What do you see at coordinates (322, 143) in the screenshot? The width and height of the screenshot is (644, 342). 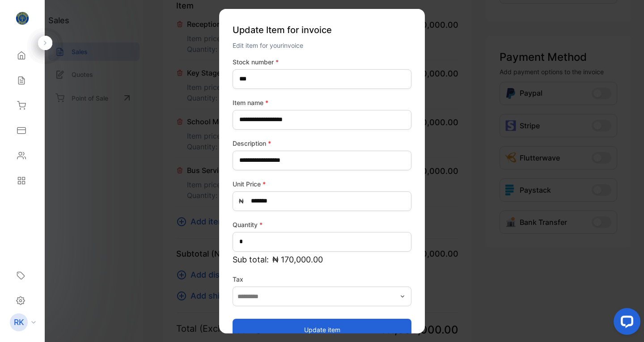 I see `label: Description` at bounding box center [322, 143].